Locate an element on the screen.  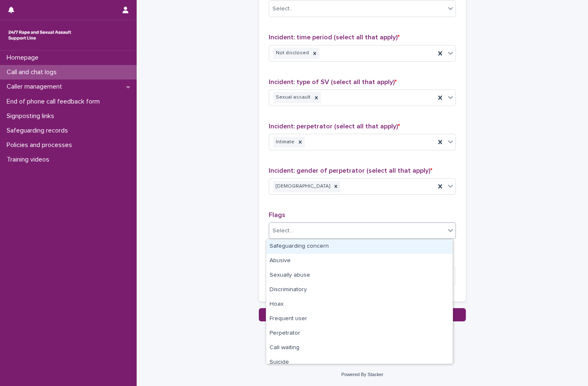
div: Call waiting is located at coordinates (359, 348).